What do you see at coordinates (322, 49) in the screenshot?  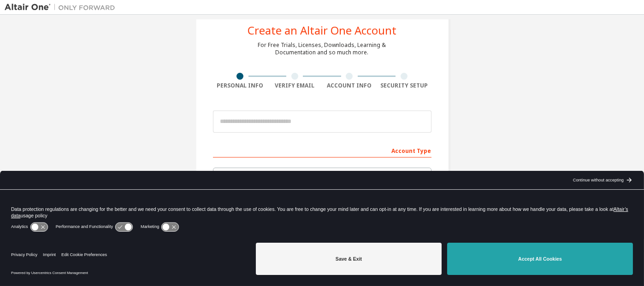 I see `div: For Free Trials, Licenses, Downloads, Learning & Documentation and so much more.` at bounding box center [322, 49].